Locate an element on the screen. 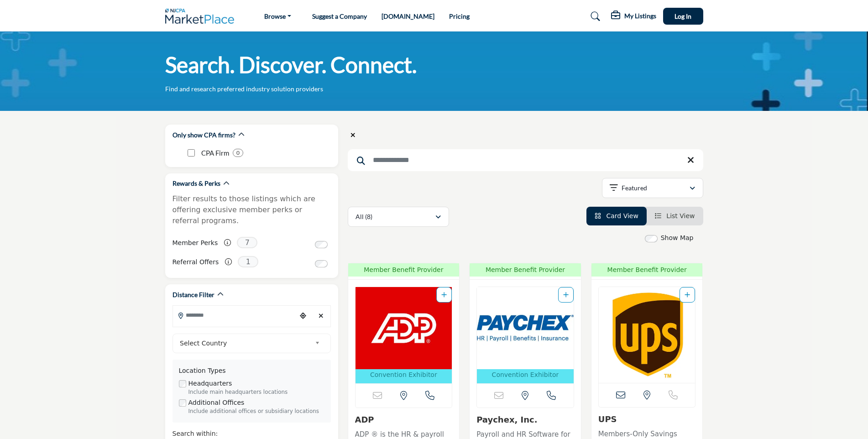 The image size is (868, 439). span: 7 is located at coordinates (247, 242).